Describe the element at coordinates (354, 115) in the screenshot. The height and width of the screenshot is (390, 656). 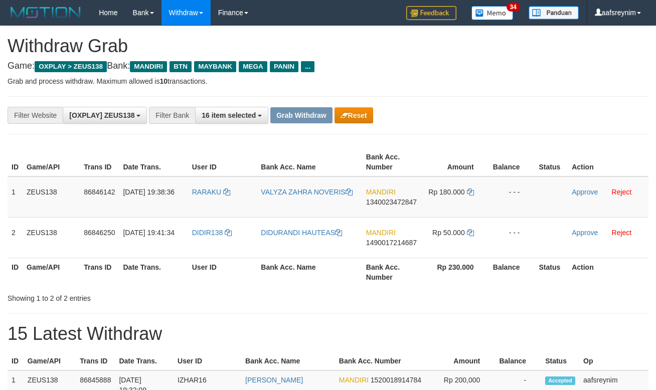
I see `button: Reset` at that location.